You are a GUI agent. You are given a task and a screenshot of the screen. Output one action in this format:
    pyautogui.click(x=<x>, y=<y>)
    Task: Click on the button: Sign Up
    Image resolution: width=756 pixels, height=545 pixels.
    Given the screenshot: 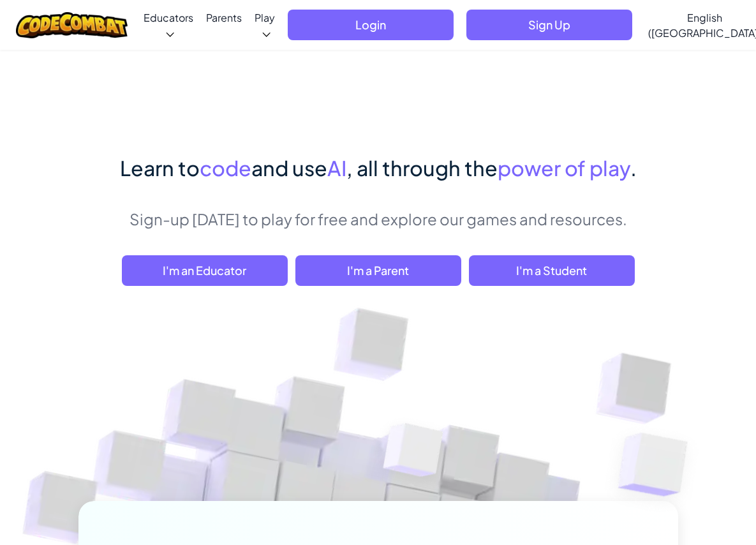 What is the action you would take?
    pyautogui.click(x=550, y=25)
    